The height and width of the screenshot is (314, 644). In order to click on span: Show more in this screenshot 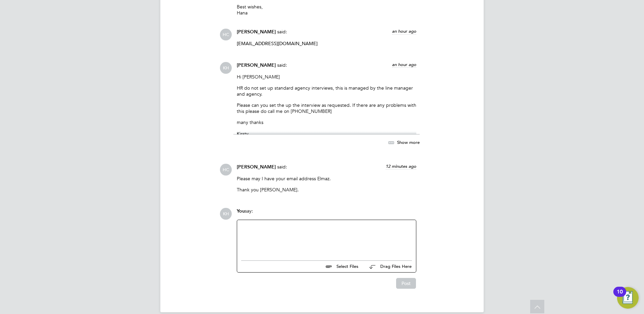, I will do `click(409, 142)`.